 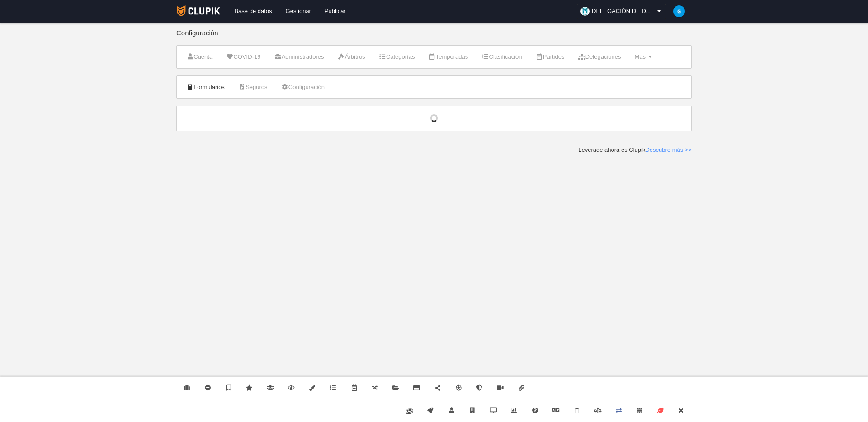 What do you see at coordinates (635, 150) in the screenshot?
I see `div: Leverade ahora es Clupik` at bounding box center [635, 150].